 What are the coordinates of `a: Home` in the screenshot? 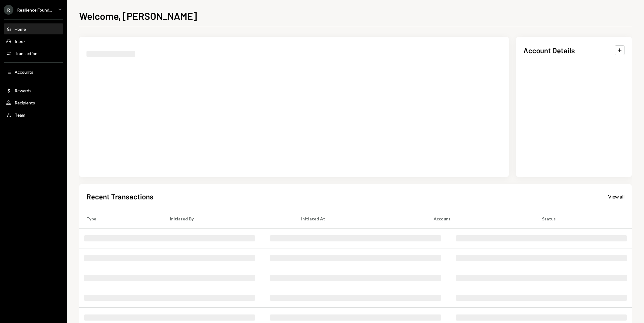 It's located at (34, 29).